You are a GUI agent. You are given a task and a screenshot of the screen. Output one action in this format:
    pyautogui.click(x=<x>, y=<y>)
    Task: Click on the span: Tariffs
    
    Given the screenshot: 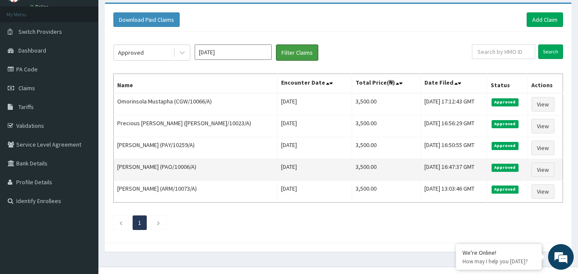 What is the action you would take?
    pyautogui.click(x=26, y=107)
    